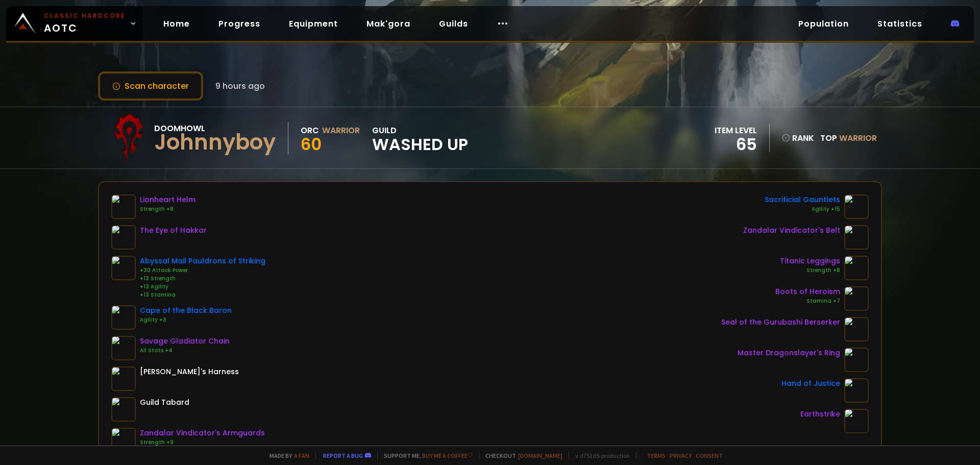  I want to click on img: item-11726, so click(124, 348).